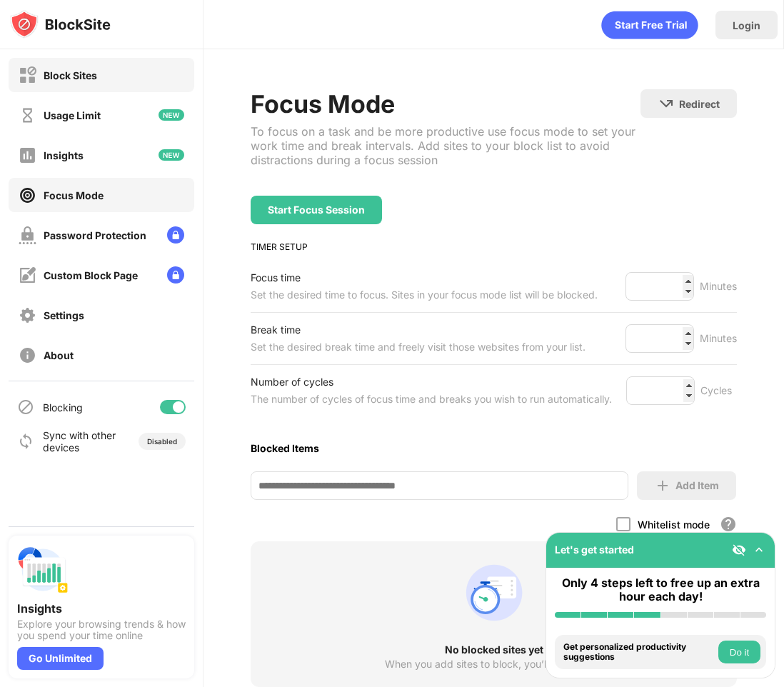  What do you see at coordinates (26, 441) in the screenshot?
I see `img: sync-icon.svg` at bounding box center [26, 441].